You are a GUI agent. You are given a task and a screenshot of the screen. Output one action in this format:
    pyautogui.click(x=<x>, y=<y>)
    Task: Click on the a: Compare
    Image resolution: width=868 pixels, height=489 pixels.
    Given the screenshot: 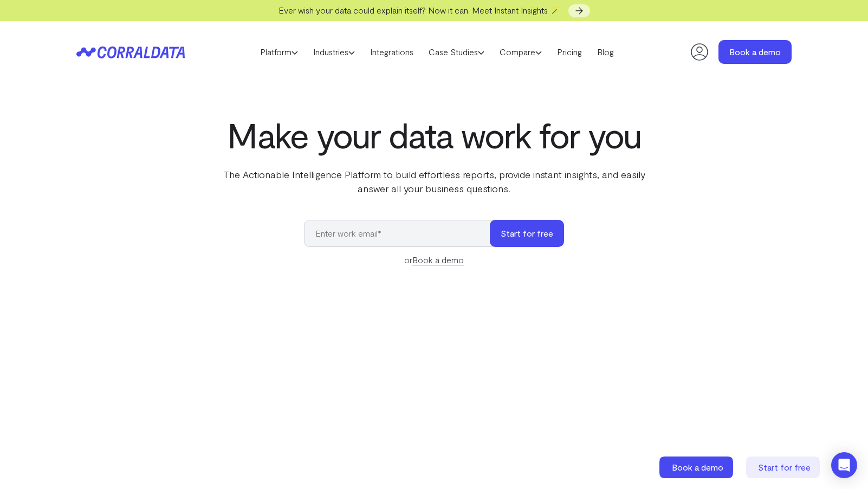 What is the action you would take?
    pyautogui.click(x=521, y=52)
    